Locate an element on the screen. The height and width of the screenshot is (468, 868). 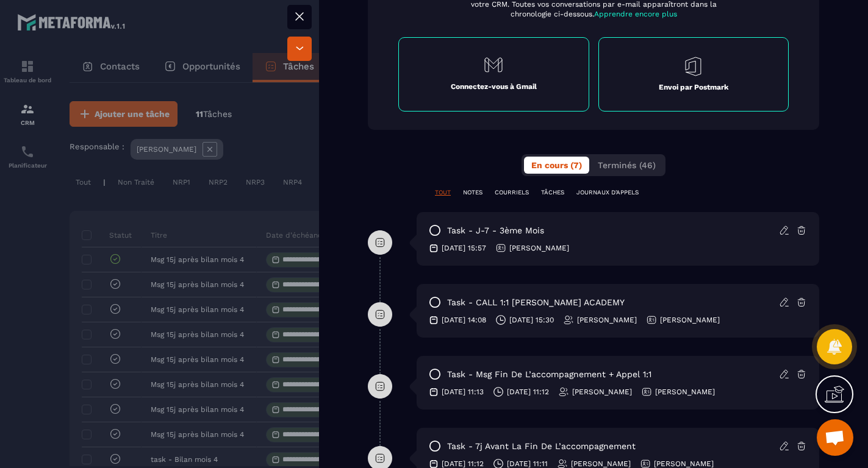
p: task - 7j avant la fin de l’accompagnement is located at coordinates (541, 446).